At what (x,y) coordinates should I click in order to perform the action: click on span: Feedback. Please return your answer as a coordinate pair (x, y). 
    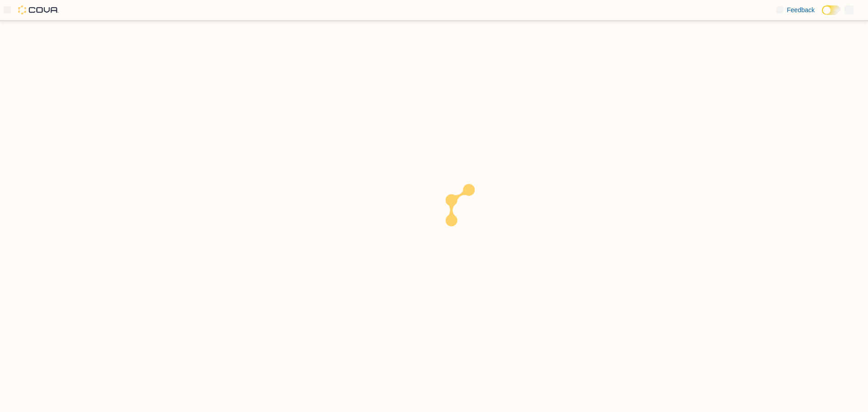
    Looking at the image, I should click on (800, 10).